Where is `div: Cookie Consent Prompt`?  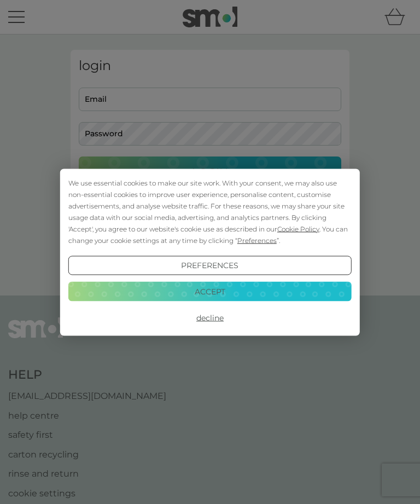
div: Cookie Consent Prompt is located at coordinates (210, 252).